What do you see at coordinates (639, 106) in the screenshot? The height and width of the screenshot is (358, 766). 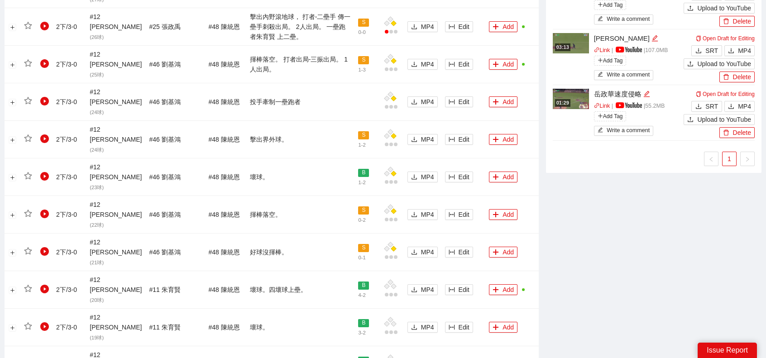 I see `p: | | 55.2 MB` at bounding box center [639, 106].